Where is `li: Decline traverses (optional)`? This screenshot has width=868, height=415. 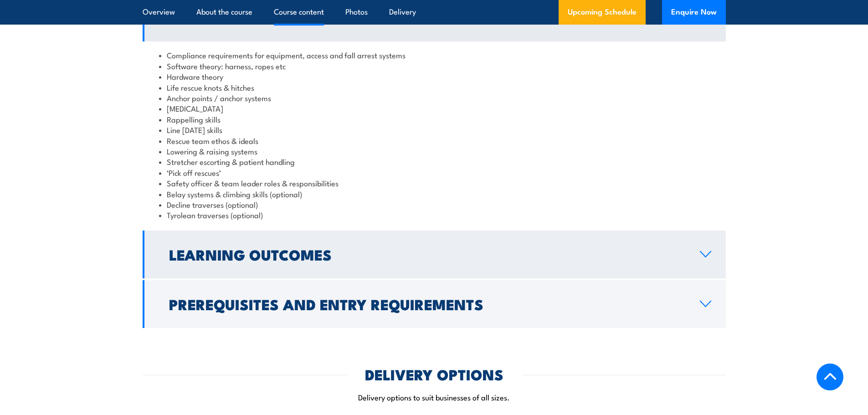 li: Decline traverses (optional) is located at coordinates (434, 204).